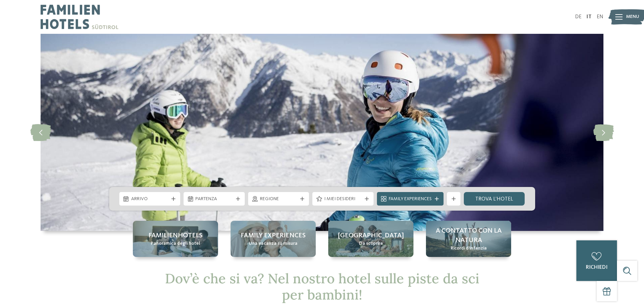  Describe the element at coordinates (273, 244) in the screenshot. I see `span: Una vacanza su misura` at that location.